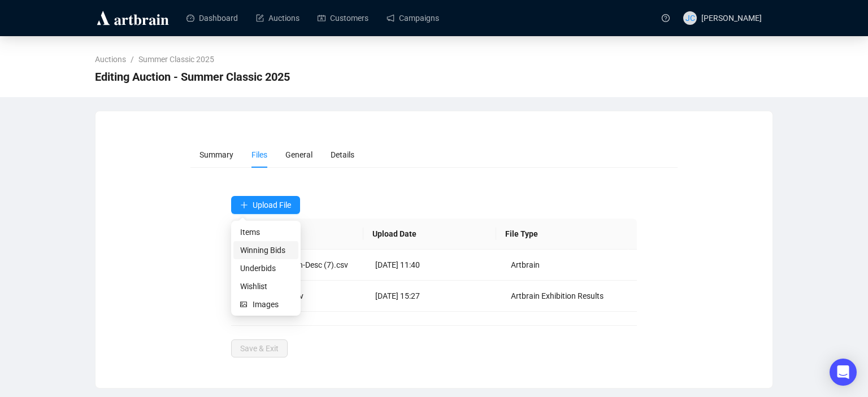 Image resolution: width=868 pixels, height=397 pixels. What do you see at coordinates (272, 205) in the screenshot?
I see `span: Upload File` at bounding box center [272, 205].